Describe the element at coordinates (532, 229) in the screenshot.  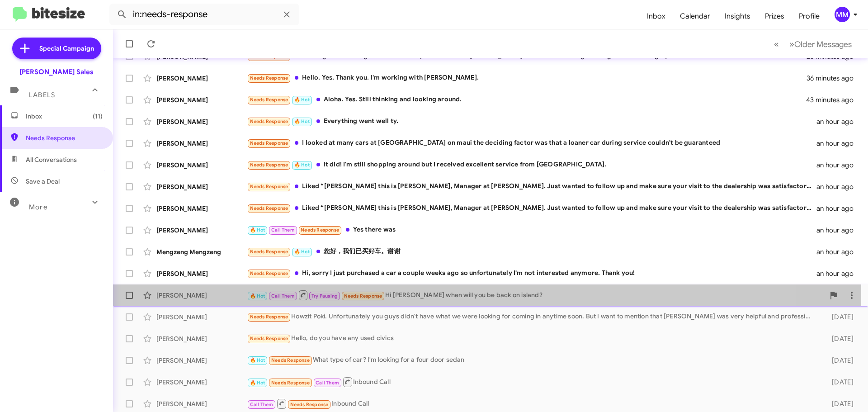
I see `div: Yes there was` at that location.